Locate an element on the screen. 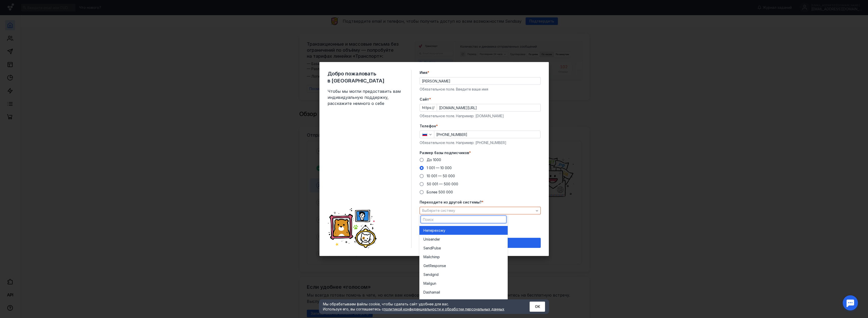 This screenshot has height=318, width=868. span: e is located at coordinates (440, 248).